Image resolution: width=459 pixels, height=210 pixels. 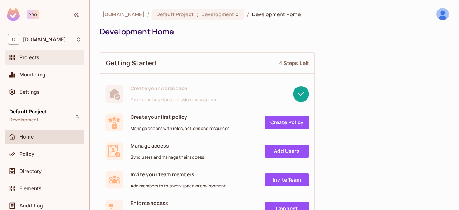 What do you see at coordinates (31, 205) in the screenshot?
I see `span: Audit Log` at bounding box center [31, 205].